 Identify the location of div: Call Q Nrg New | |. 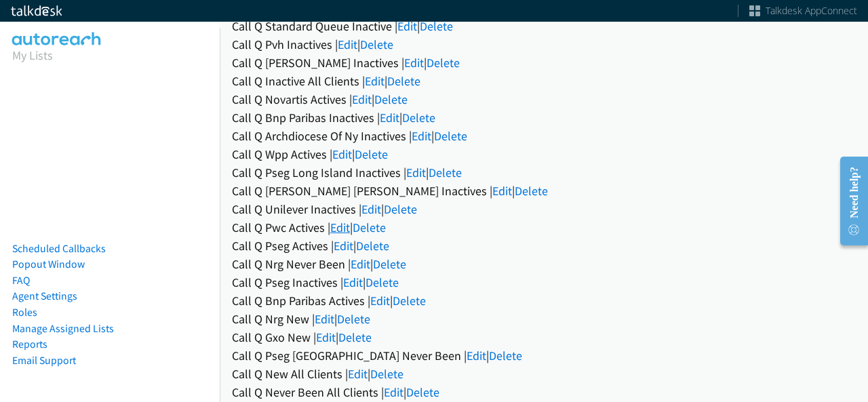
(544, 319).